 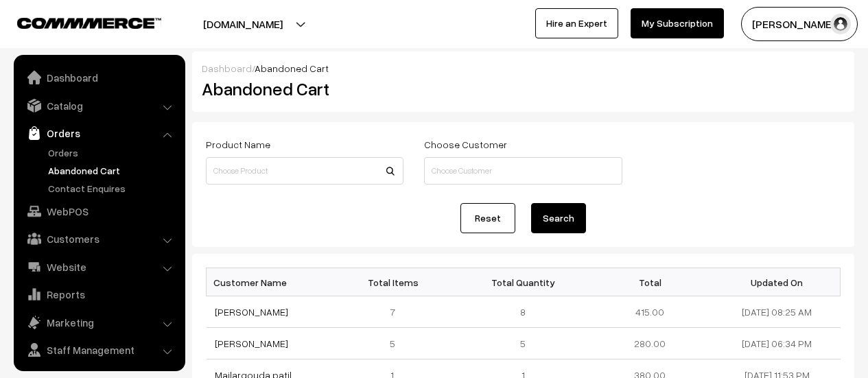 I want to click on td: 7, so click(x=396, y=312).